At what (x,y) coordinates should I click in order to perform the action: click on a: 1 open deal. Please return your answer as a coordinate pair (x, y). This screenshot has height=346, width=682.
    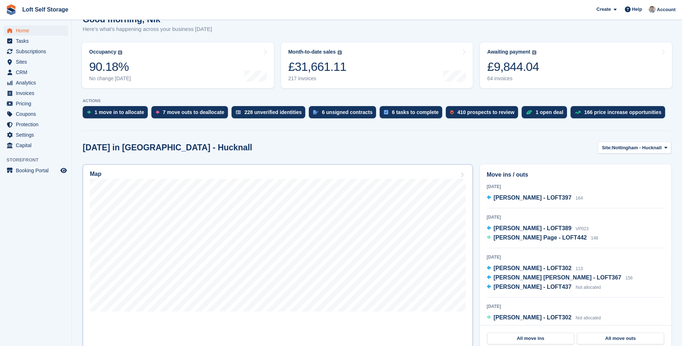
    Looking at the image, I should click on (546, 114).